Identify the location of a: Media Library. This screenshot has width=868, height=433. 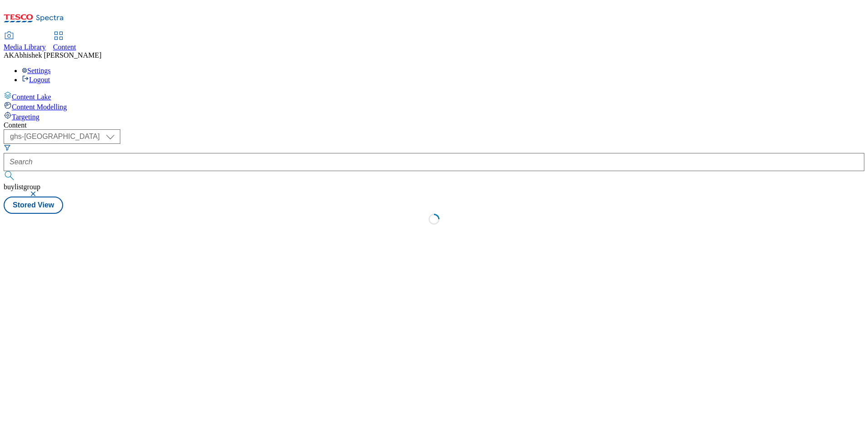
(25, 42).